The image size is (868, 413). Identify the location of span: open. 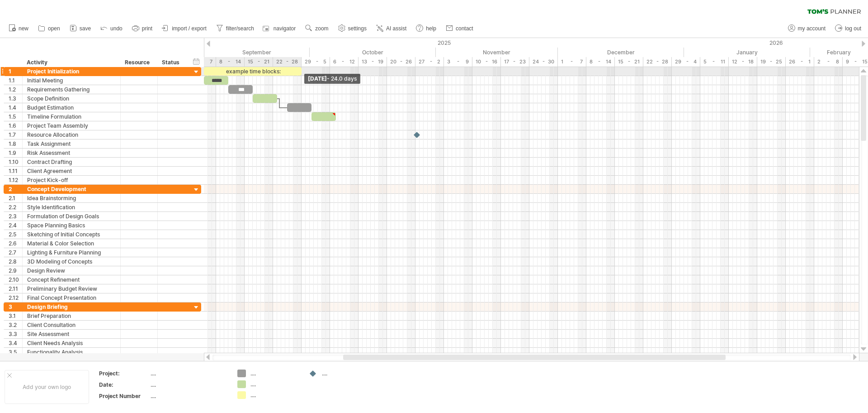
(54, 28).